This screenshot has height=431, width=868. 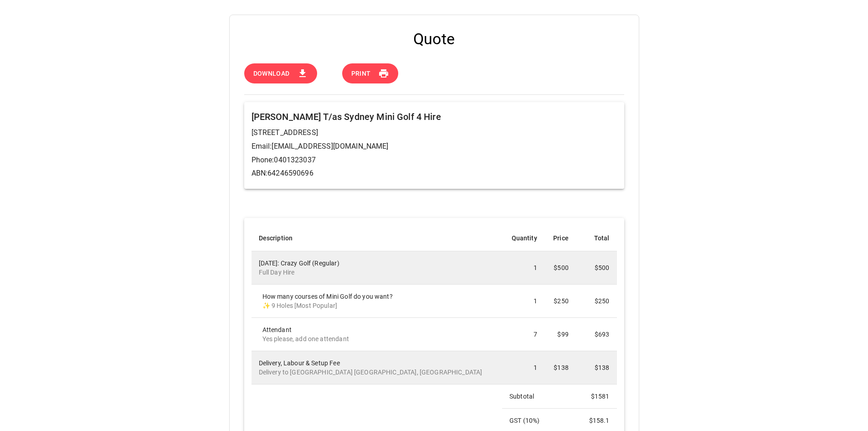 I want to click on div: How many courses of Mini Golf do you want?, so click(x=379, y=301).